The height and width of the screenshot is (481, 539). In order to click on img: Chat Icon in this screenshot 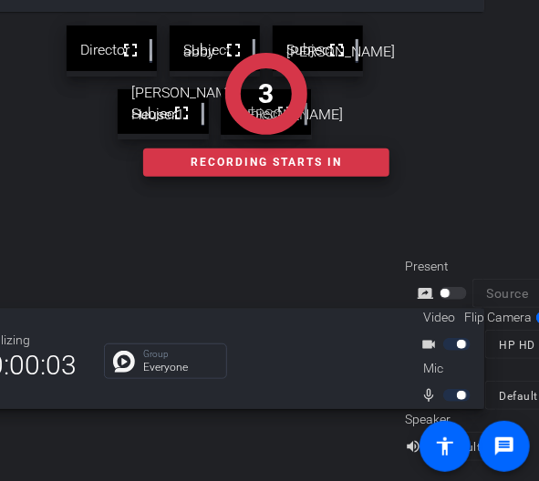, I will do `click(124, 362)`.